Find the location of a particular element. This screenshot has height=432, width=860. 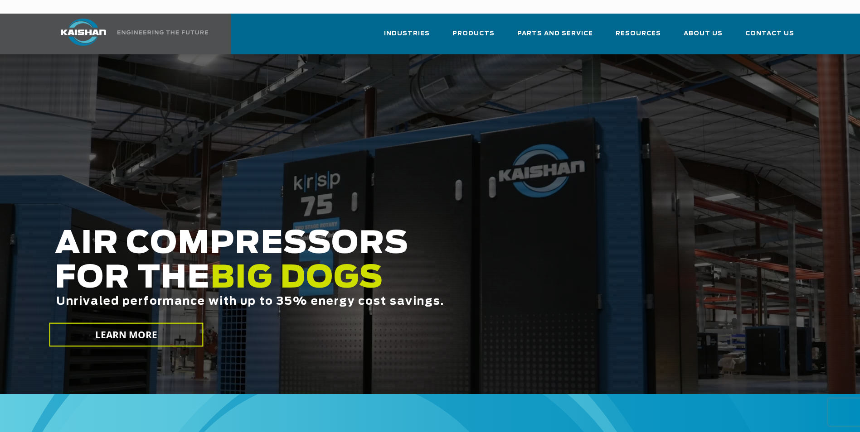

span: Products is located at coordinates (473, 34).